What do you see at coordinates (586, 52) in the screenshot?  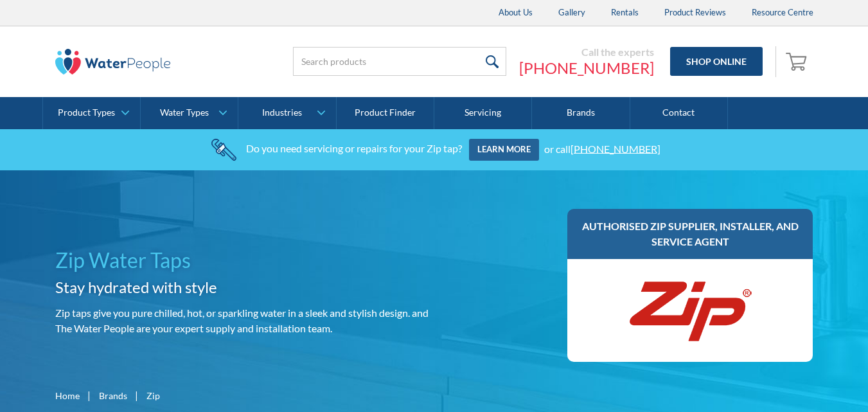 I see `div: Call the experts` at bounding box center [586, 52].